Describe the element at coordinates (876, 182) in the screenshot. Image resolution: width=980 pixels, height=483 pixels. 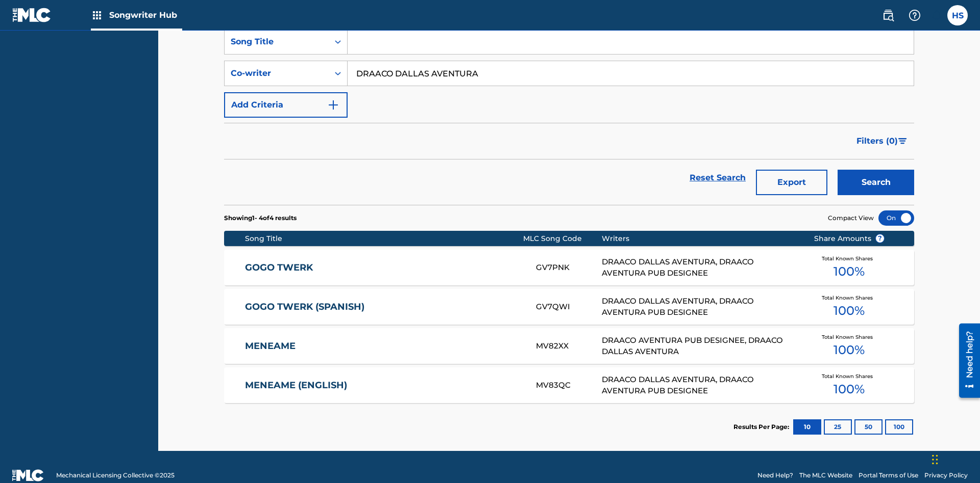
I see `button: Search` at that location.